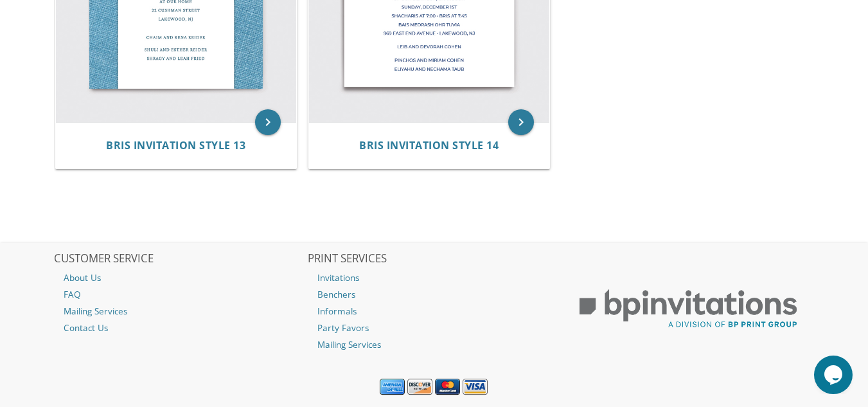  Describe the element at coordinates (447, 387) in the screenshot. I see `img: MasterCard` at that location.